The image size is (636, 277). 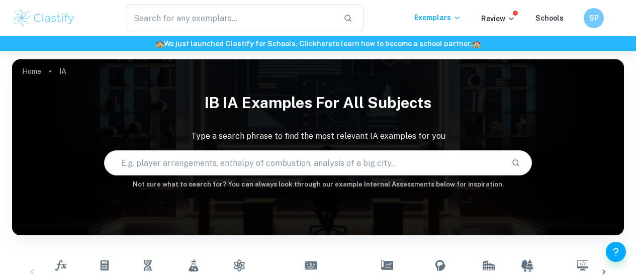 What do you see at coordinates (593, 18) in the screenshot?
I see `h6: SP` at bounding box center [593, 18].